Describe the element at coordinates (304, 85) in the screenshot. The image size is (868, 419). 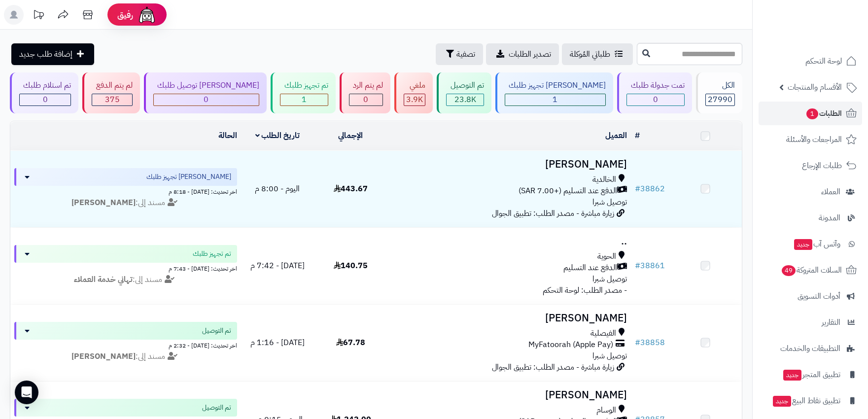
I see `div: تم تجهيز طلبك` at that location.